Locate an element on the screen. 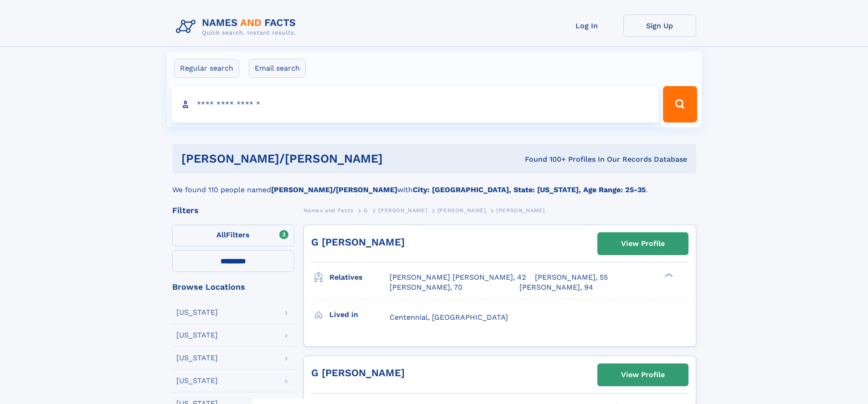  input: search input is located at coordinates (415, 104).